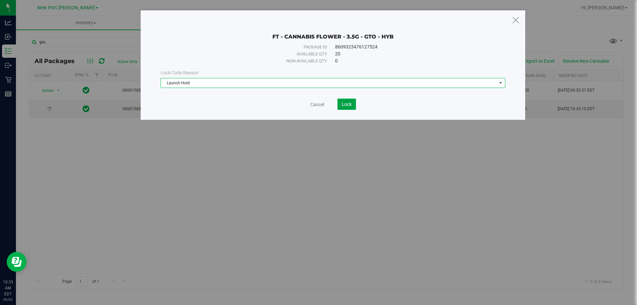  Describe the element at coordinates (179, 73) in the screenshot. I see `span: Lock Code Reason` at that location.